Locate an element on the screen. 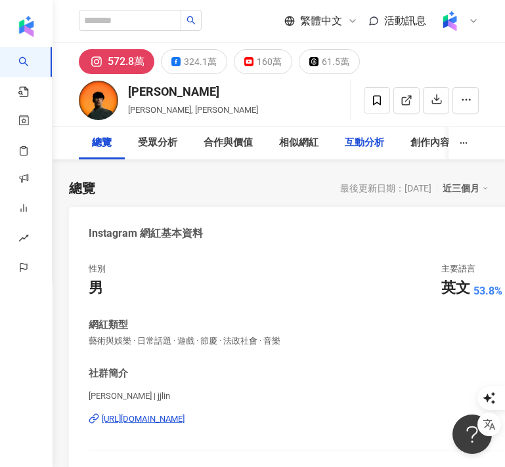  button: 160萬 is located at coordinates (263, 62).